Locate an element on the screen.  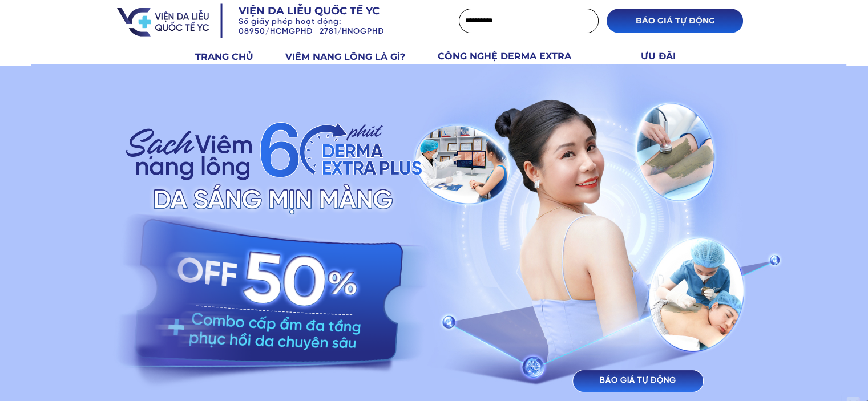
h3: CÔNG NGHỆ DERMA EXTRA PLUS is located at coordinates (518, 64).